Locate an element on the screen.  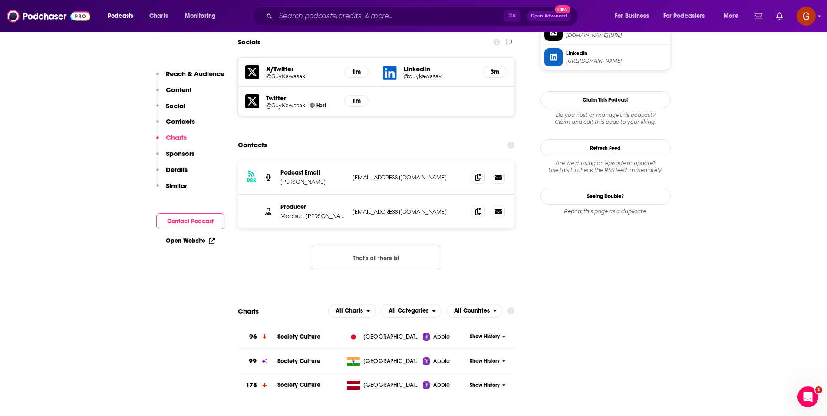
h2: Categories is located at coordinates (411, 311).